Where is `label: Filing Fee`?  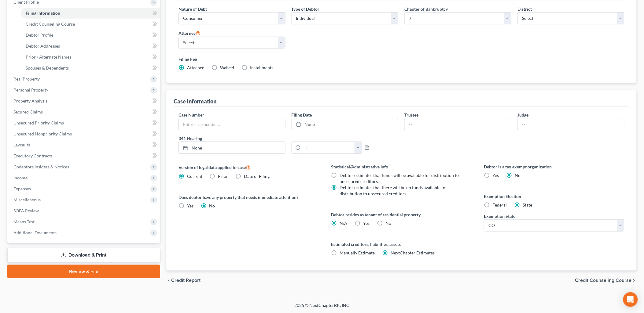 label: Filing Fee is located at coordinates (401, 59).